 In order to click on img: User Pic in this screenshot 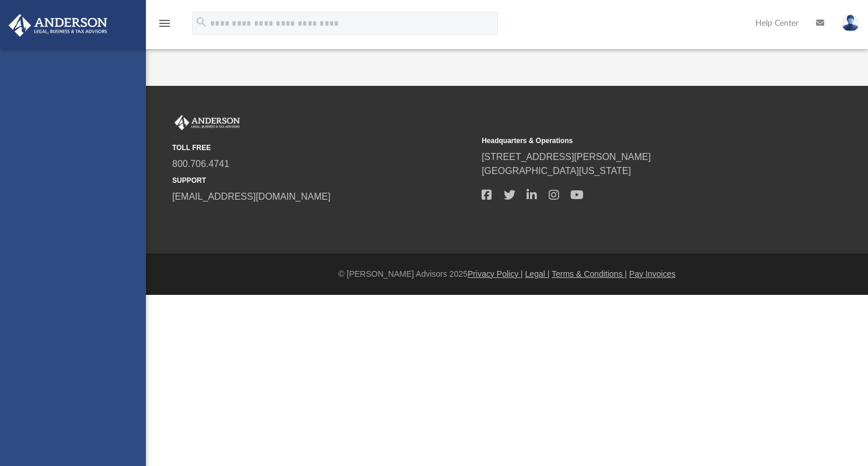, I will do `click(851, 23)`.